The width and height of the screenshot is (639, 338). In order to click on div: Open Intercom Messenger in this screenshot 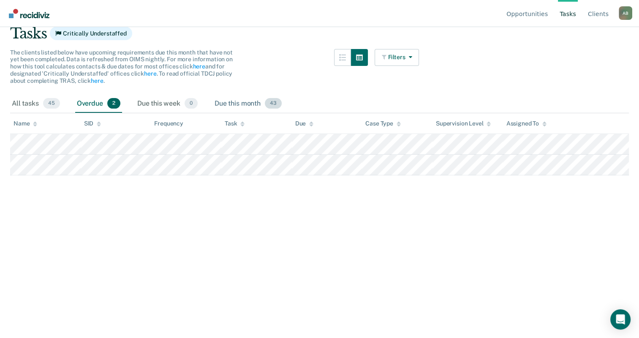, I will do `click(620, 319)`.